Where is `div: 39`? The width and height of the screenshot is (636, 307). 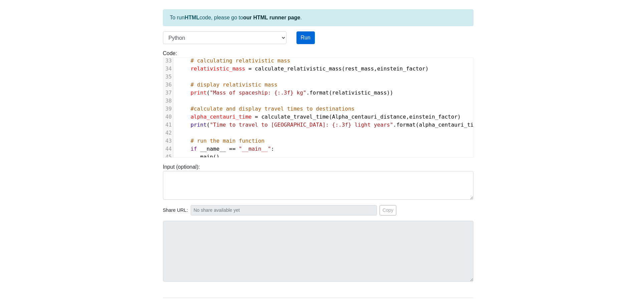 div: 39 is located at coordinates (168, 109).